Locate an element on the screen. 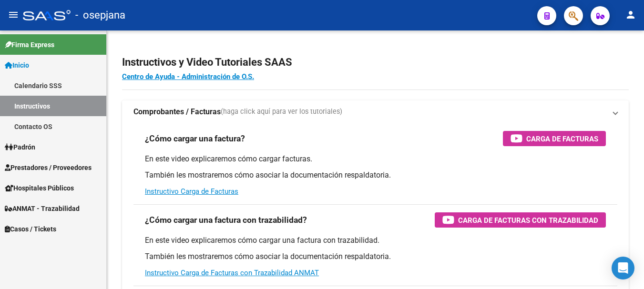  span: Firma Express is located at coordinates (30, 45).